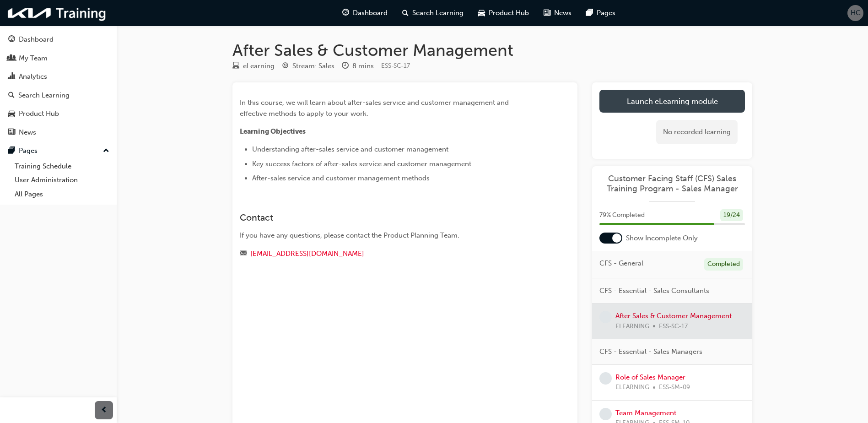  What do you see at coordinates (646, 413) in the screenshot?
I see `a: Team Management` at bounding box center [646, 413].